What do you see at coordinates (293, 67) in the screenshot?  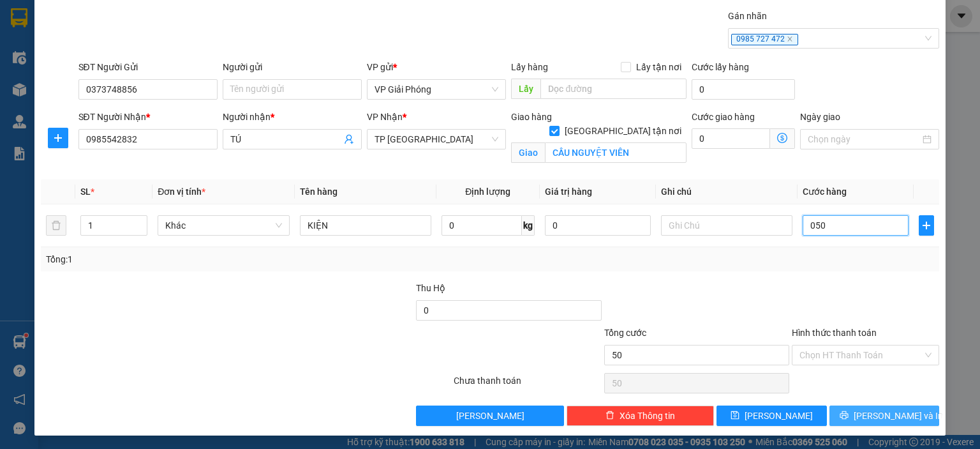 I see `div: Người gửi` at bounding box center [293, 67].